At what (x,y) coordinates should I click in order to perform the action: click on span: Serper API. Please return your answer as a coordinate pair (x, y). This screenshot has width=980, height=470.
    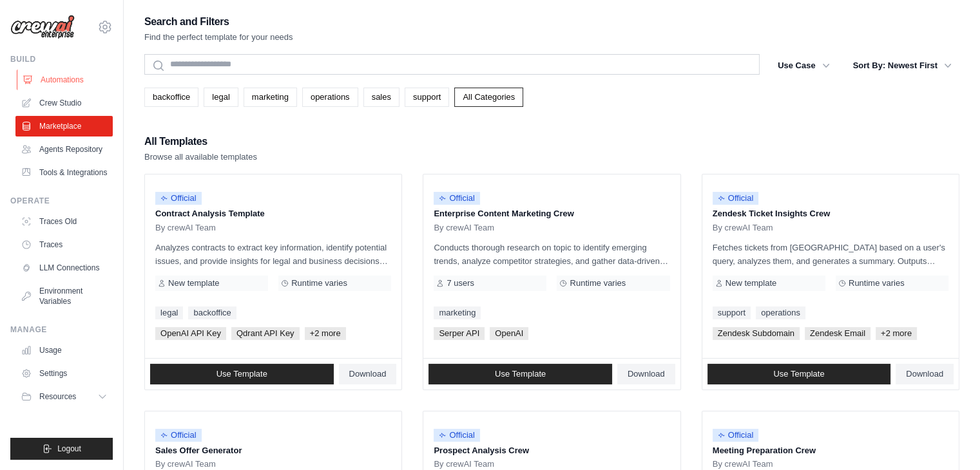
    Looking at the image, I should click on (459, 334).